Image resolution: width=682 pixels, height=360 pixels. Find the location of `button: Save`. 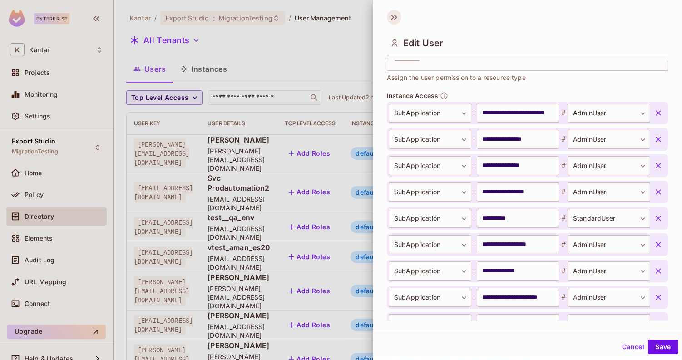

button: Save is located at coordinates (663, 347).